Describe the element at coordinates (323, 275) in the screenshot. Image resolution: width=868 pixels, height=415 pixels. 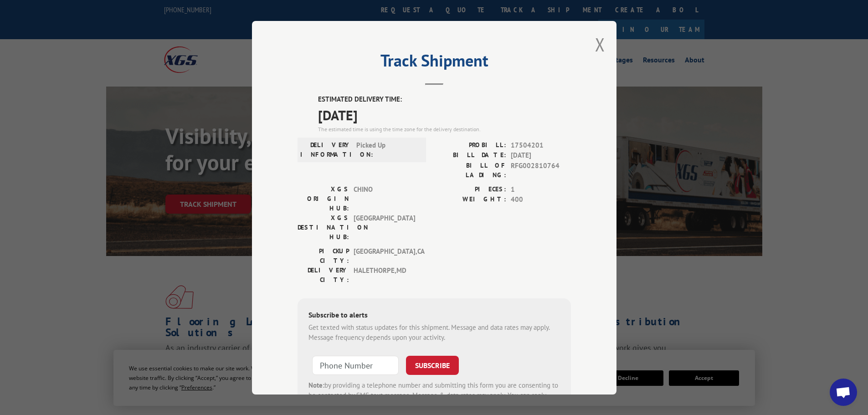
I see `label: DELIVERY CITY:` at that location.